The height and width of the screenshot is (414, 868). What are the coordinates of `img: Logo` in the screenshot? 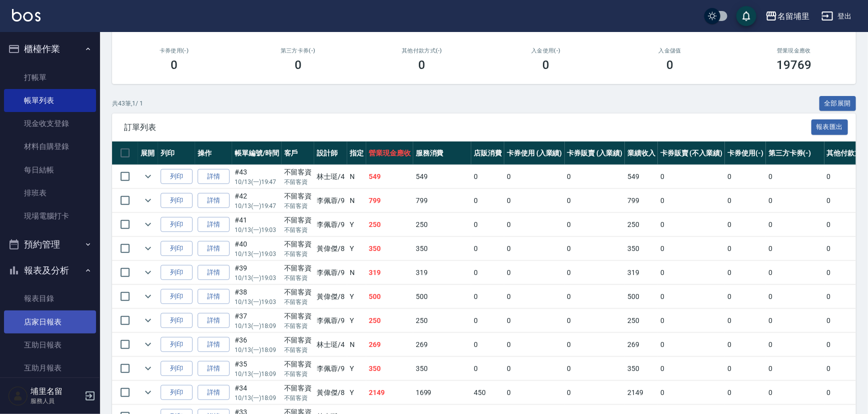 It's located at (26, 15).